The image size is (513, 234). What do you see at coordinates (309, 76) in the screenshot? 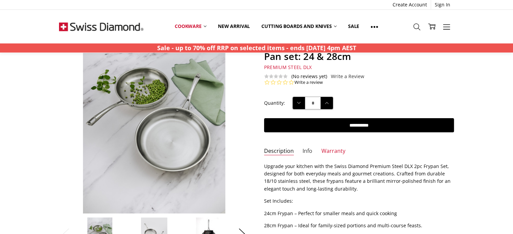
I see `span: (No reviews yet)` at bounding box center [309, 76].